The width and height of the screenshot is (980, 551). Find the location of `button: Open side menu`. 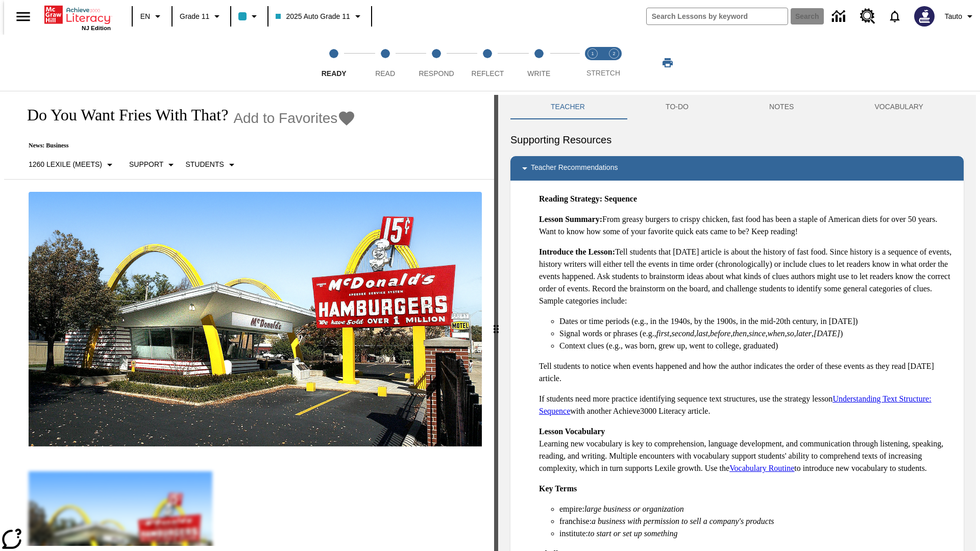

button: Open side menu is located at coordinates (23, 16).